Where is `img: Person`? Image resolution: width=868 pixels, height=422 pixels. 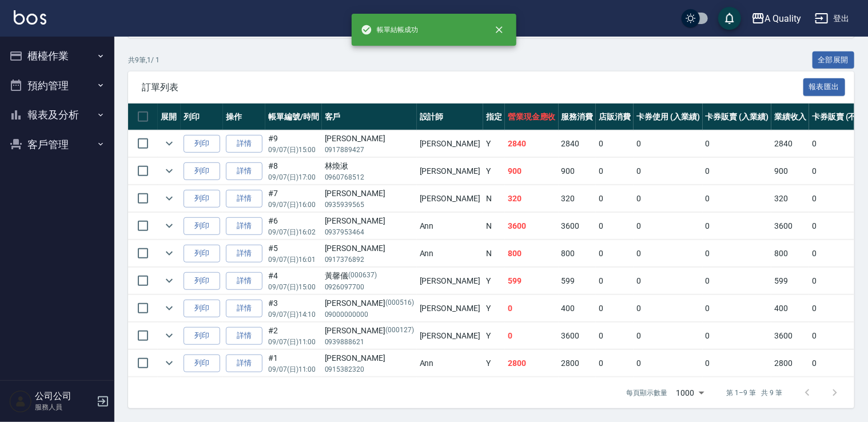 img: Person is located at coordinates (20, 402).